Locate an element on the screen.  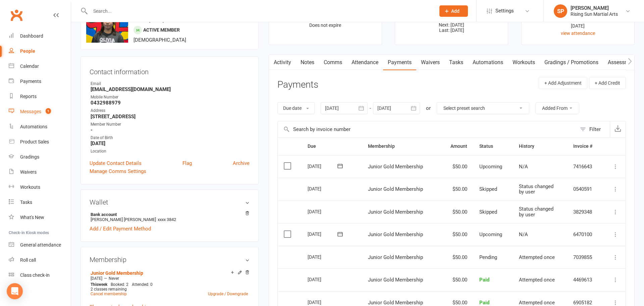
td: 7039855 is located at coordinates (585, 257).